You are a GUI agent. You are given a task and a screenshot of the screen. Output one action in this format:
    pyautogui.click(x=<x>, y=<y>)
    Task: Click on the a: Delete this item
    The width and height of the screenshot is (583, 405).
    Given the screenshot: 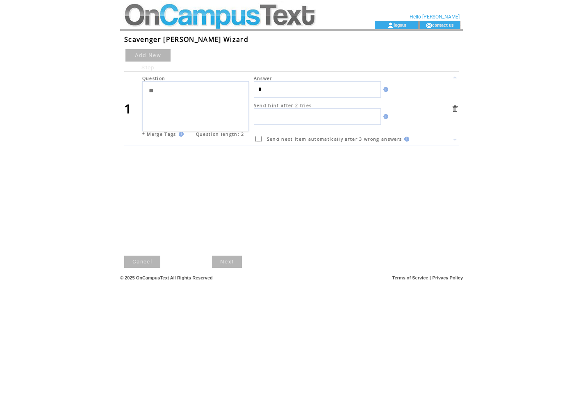 What is the action you would take?
    pyautogui.click(x=455, y=108)
    